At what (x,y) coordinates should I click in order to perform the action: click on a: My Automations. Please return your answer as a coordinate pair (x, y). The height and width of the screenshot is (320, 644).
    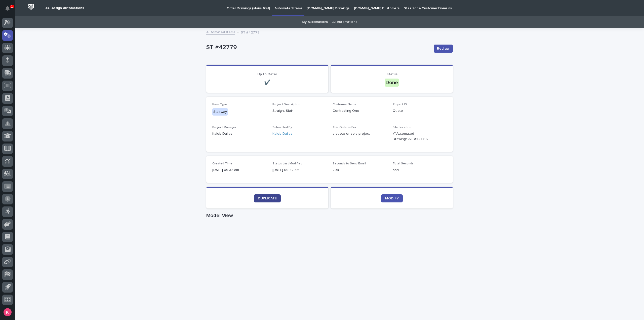
    Looking at the image, I should click on (315, 22).